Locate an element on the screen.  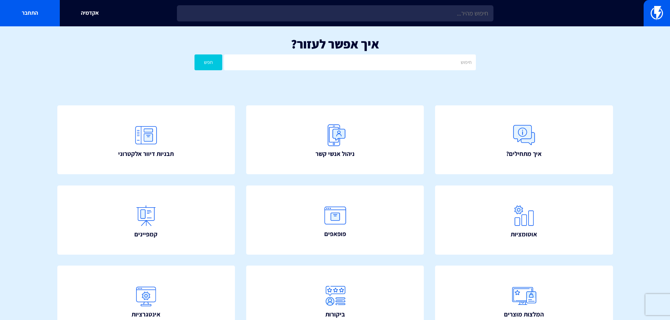
span: פופאפים is located at coordinates (335, 234).